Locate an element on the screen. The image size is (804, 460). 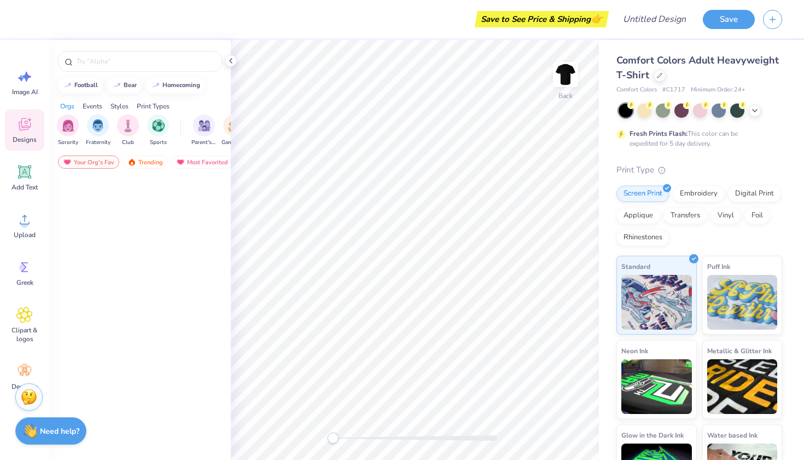
div: This color can be expedited for 5 day delivery. is located at coordinates (697, 138).